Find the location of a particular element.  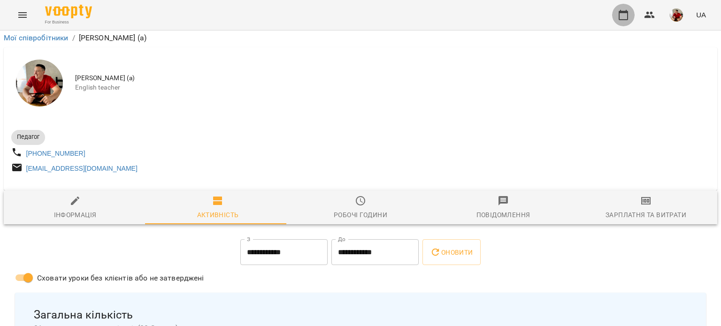

img: 2f467ba34f6bcc94da8486c15015e9d3.jpg is located at coordinates (677, 15).